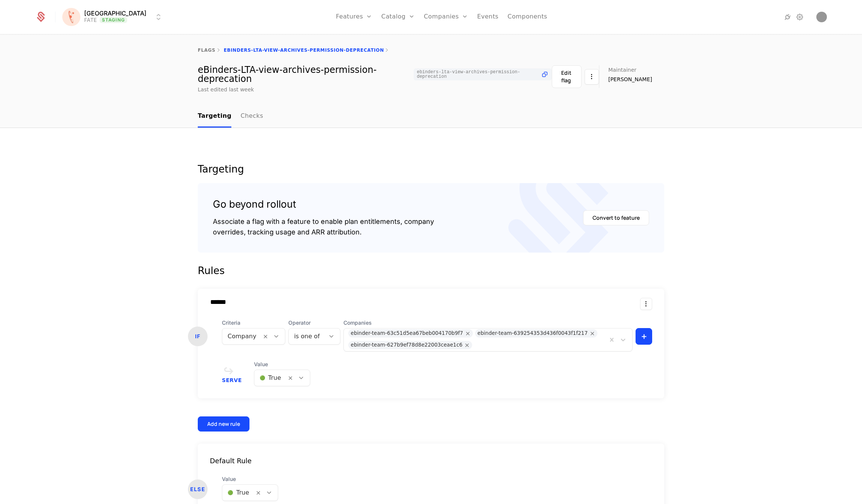 The height and width of the screenshot is (504, 862). What do you see at coordinates (406, 345) in the screenshot?
I see `div: ebinder-team-627b9ef78d8e22003ceae1c6` at bounding box center [406, 345].